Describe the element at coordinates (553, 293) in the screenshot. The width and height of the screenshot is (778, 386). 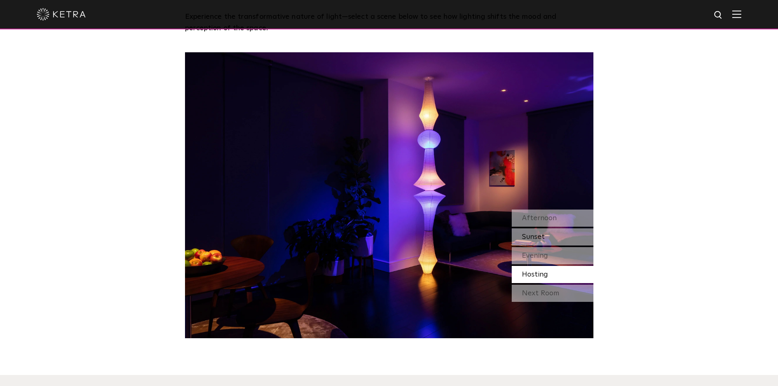
I see `div: Next Room` at that location.